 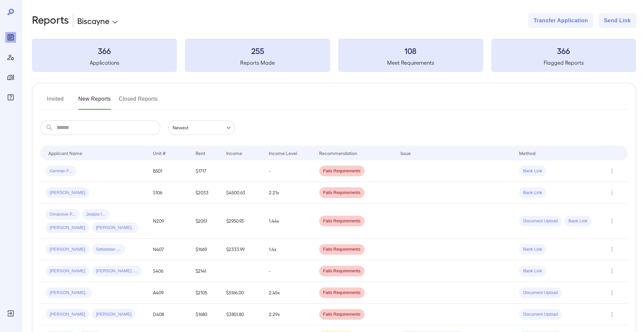 What do you see at coordinates (169, 193) in the screenshot?
I see `td: S106` at bounding box center [169, 193].